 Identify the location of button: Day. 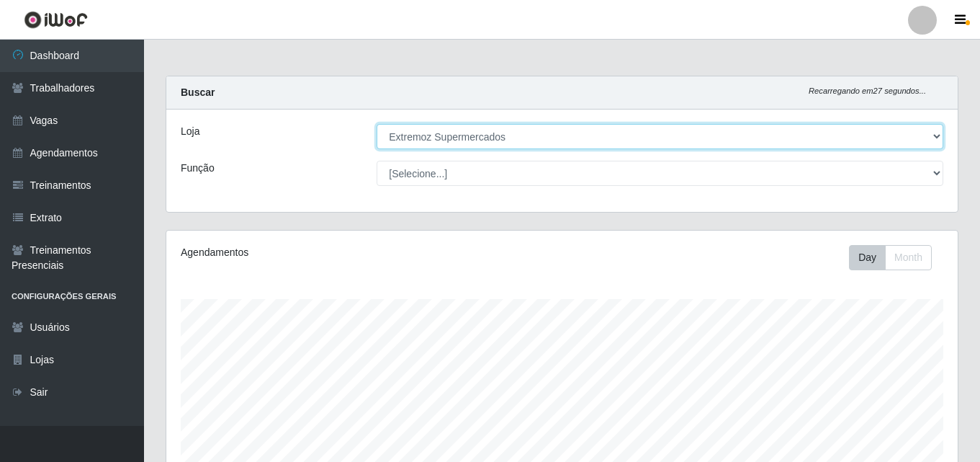
(867, 257).